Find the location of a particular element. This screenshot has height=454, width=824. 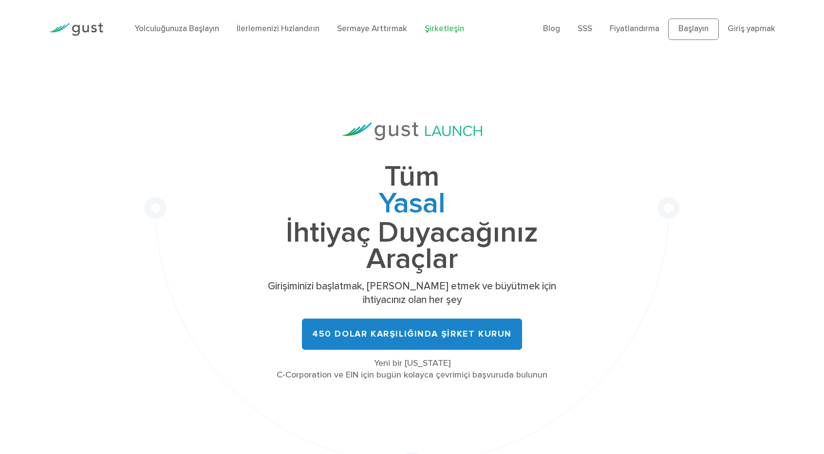

a: SSS is located at coordinates (585, 29).